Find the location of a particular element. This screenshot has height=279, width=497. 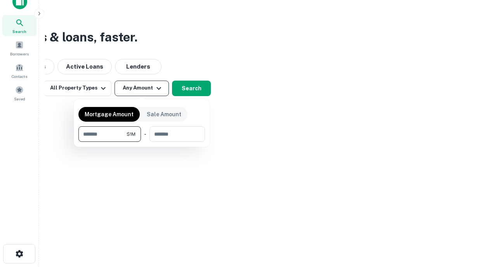

p: Sale Amount is located at coordinates (164, 114).